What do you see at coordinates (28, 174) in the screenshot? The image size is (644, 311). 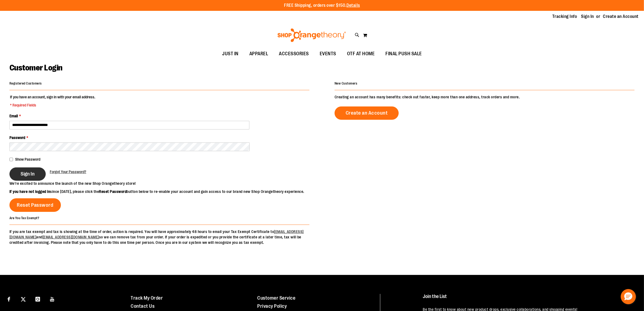 I see `button: Sign In` at bounding box center [28, 174].